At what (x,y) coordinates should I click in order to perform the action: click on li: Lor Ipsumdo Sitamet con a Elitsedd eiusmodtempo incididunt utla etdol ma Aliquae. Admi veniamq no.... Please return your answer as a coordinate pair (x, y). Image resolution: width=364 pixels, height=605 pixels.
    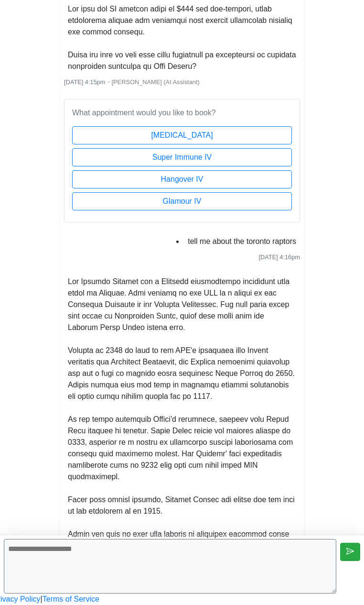
    Looking at the image, I should click on (182, 414).